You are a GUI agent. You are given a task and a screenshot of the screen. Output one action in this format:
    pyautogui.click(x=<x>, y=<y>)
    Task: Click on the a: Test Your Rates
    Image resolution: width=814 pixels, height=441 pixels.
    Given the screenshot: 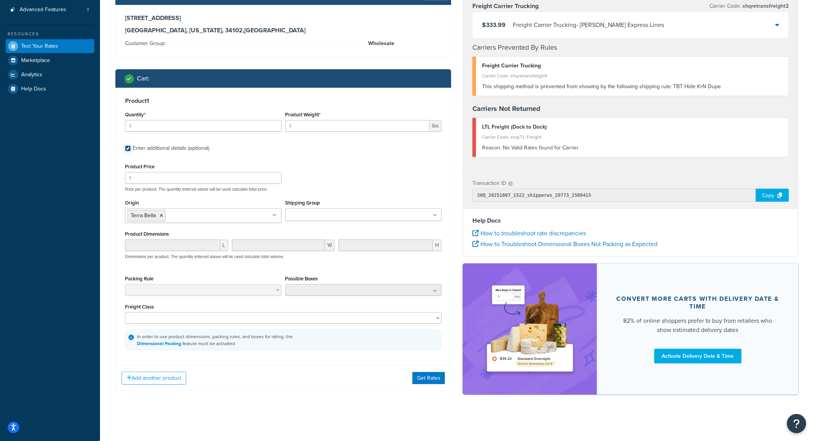 What is the action you would take?
    pyautogui.click(x=50, y=46)
    